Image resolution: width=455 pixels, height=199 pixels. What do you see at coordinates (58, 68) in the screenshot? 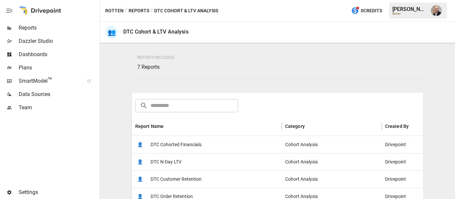
I see `span: Plans` at bounding box center [58, 68].